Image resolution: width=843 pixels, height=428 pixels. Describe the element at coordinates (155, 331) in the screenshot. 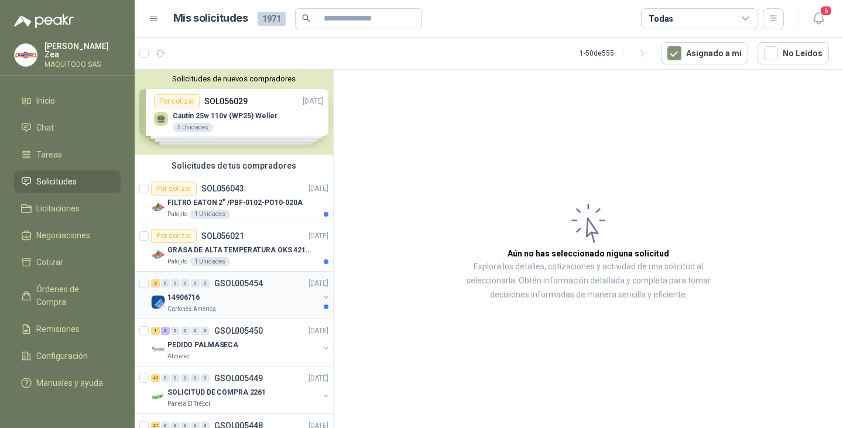

I see `div: 1` at that location.